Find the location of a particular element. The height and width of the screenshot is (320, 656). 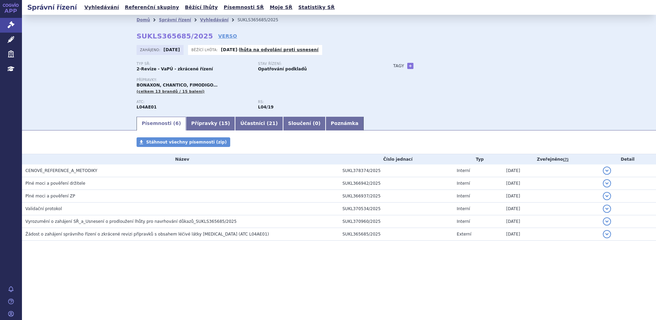

a: Statistiky SŘ is located at coordinates (316, 7).